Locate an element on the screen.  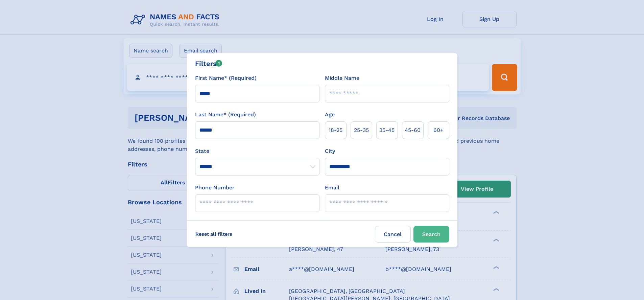
span: 25‑35 is located at coordinates (361, 130).